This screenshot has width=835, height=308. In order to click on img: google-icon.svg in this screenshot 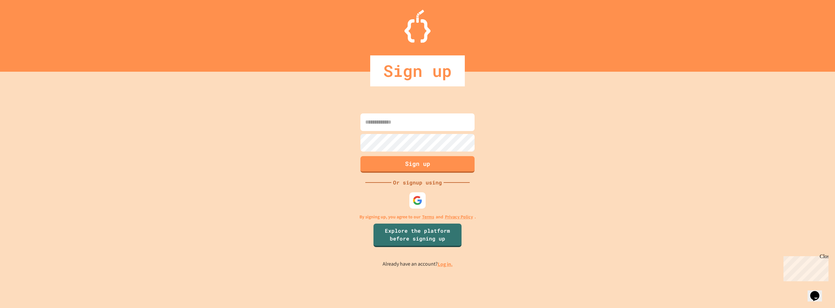, I will do `click(418, 201)`.